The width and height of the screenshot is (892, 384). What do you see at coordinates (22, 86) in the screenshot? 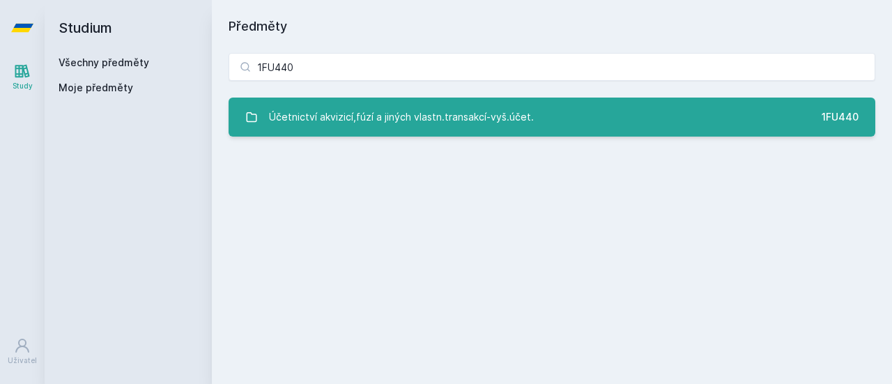
I see `div: Study` at bounding box center [22, 86].